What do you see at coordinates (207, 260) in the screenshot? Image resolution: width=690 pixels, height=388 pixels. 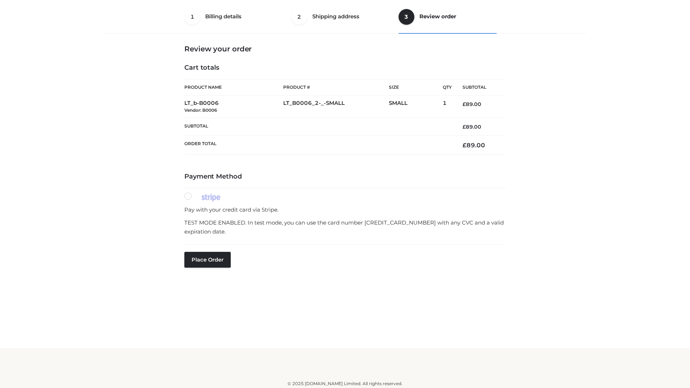 I see `button: Place order` at bounding box center [207, 260].